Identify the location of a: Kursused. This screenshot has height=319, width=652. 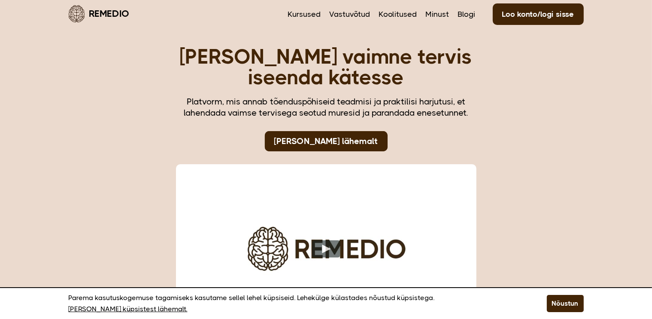
(304, 14).